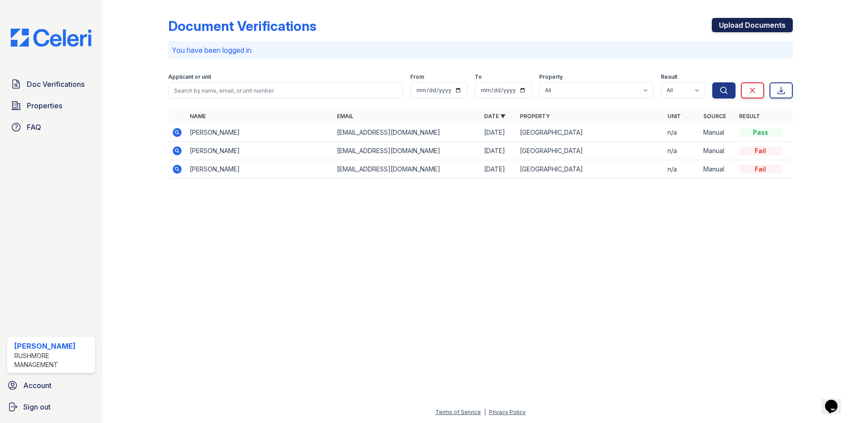  Describe the element at coordinates (37, 407) in the screenshot. I see `span: Sign out` at that location.